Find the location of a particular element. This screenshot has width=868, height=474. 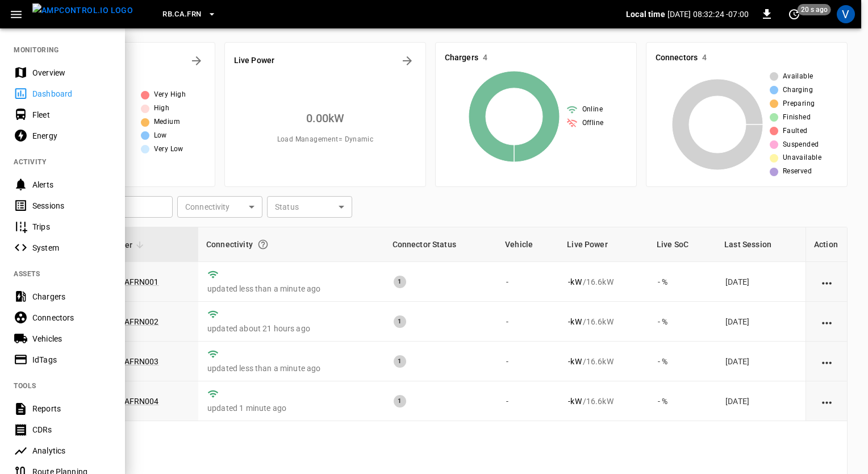

div: profile-icon is located at coordinates (846, 14).